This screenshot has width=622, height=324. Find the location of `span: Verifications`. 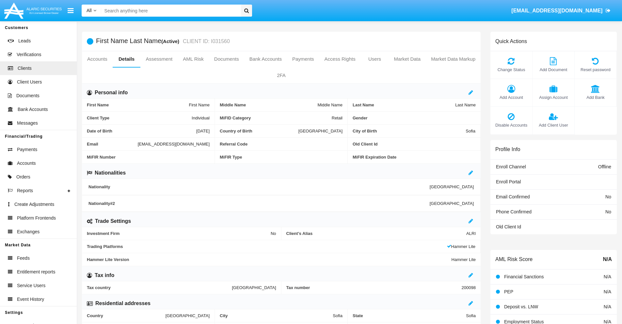

span: Verifications is located at coordinates (29, 54).